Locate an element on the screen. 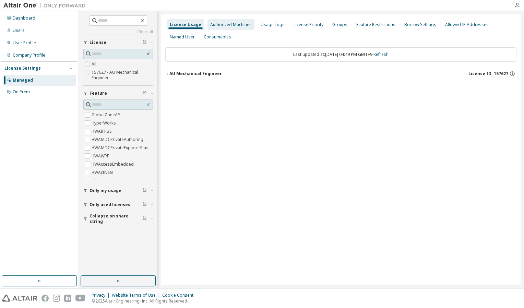  label: HWAcufwh is located at coordinates (103, 181).